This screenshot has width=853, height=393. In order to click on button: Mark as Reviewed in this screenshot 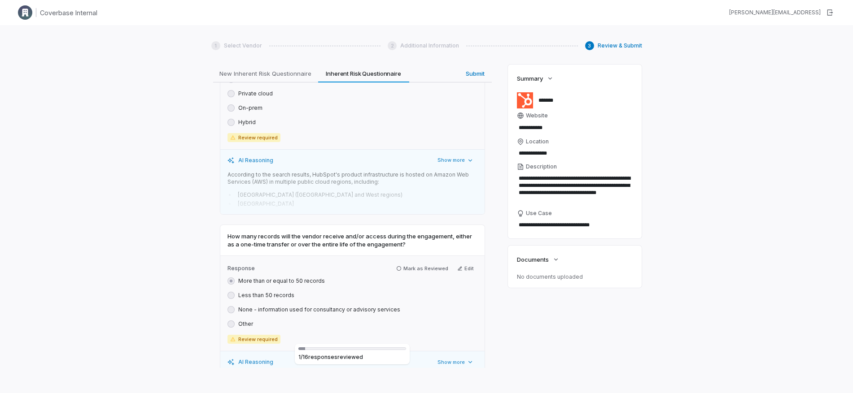, I will do `click(422, 269)`.